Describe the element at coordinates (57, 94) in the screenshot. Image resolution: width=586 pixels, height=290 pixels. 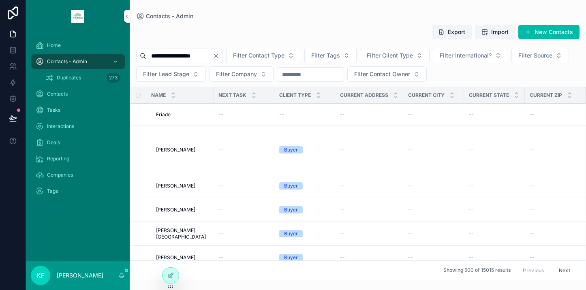
I see `span: Contacts` at that location.